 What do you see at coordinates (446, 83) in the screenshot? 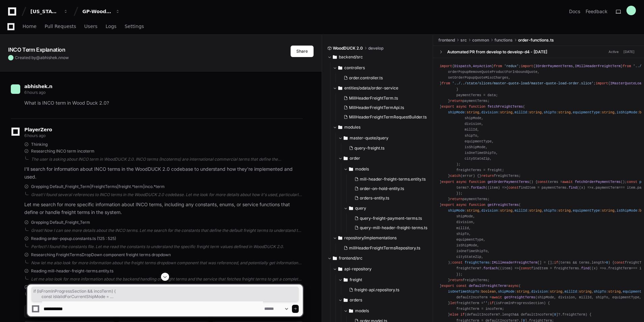
I see `span: from` at bounding box center [446, 83].